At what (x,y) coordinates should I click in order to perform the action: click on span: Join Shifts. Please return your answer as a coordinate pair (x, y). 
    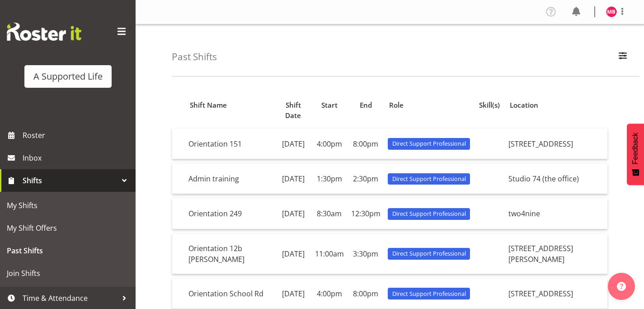
    Looking at the image, I should click on (68, 273).